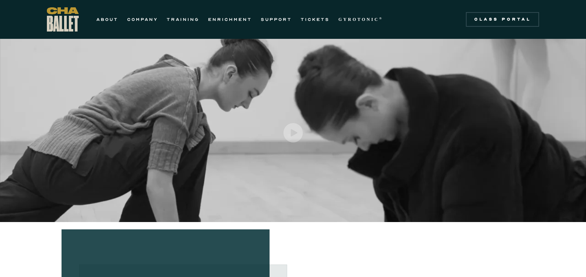 Image resolution: width=586 pixels, height=277 pixels. Describe the element at coordinates (183, 19) in the screenshot. I see `a: TRAINING` at that location.